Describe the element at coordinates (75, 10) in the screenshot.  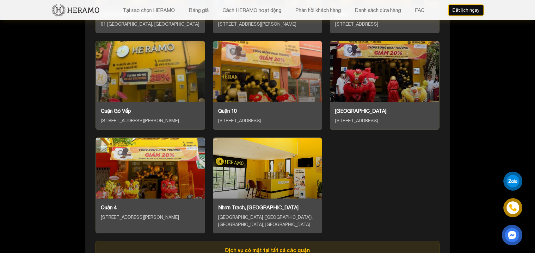
I see `img: new-logo.3f60348b.png` at that location.